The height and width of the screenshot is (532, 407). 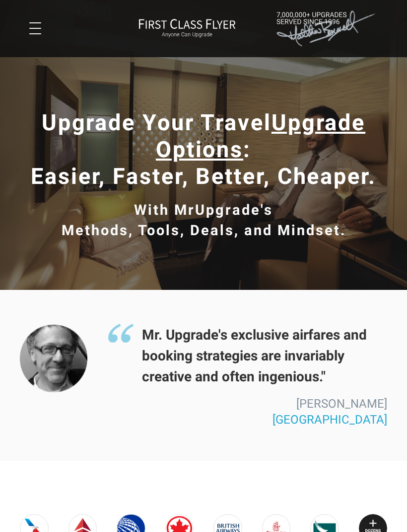 I want to click on span: With MrUpgrade's Methods, Tools, Deals, and Mindset., so click(x=204, y=220).